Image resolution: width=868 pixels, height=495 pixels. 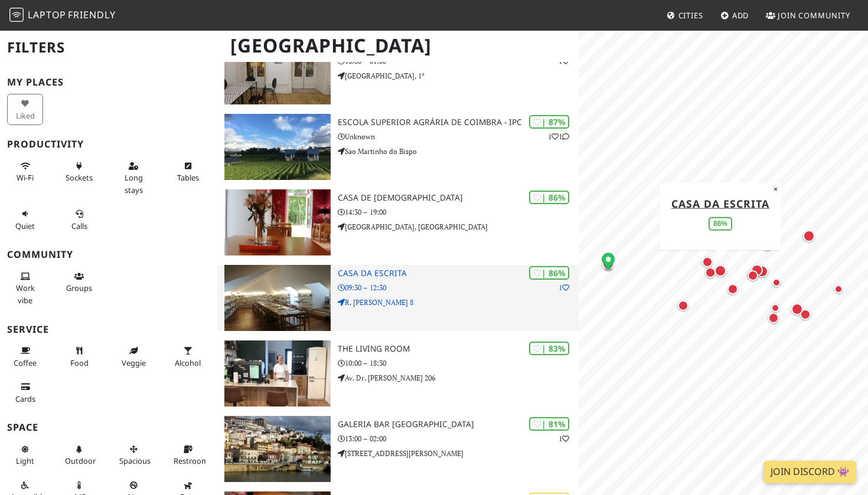 I want to click on a: Add, so click(x=734, y=15).